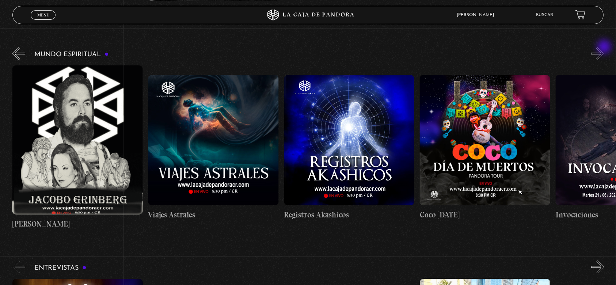 Image resolution: width=616 pixels, height=285 pixels. Describe the element at coordinates (213, 215) in the screenshot. I see `h4: Viajes Astrales` at that location.